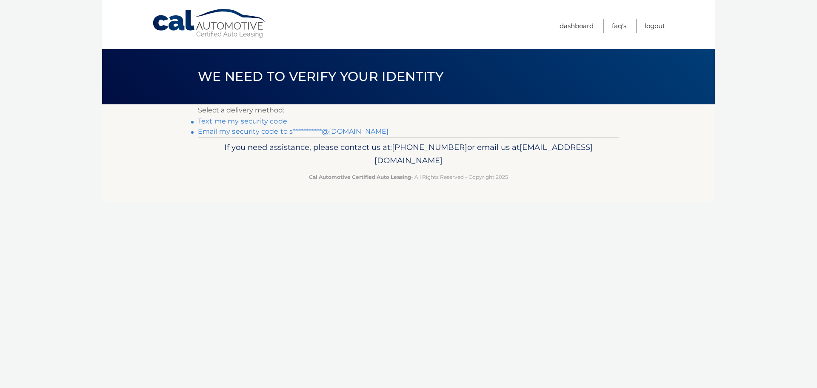  I want to click on a: Logout, so click(655, 26).